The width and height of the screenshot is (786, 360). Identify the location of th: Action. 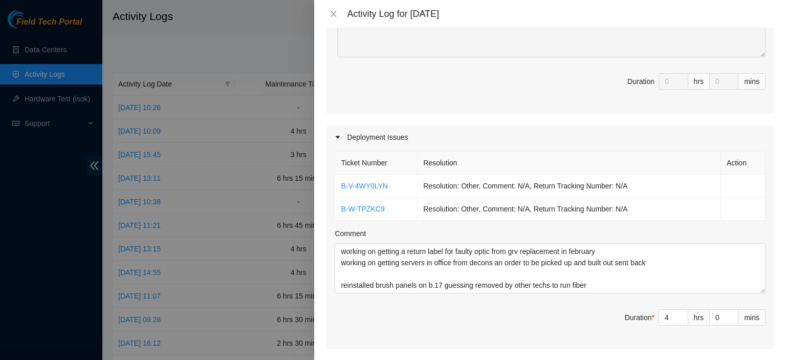
(743, 163).